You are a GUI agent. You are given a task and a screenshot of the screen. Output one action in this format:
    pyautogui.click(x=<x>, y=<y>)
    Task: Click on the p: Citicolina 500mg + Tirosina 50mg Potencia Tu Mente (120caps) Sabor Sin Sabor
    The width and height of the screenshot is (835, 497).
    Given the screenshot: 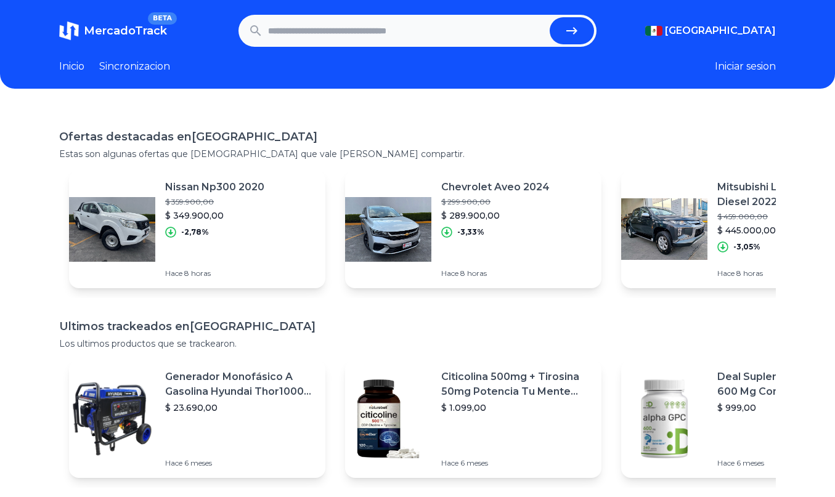 What is the action you would take?
    pyautogui.click(x=517, y=385)
    